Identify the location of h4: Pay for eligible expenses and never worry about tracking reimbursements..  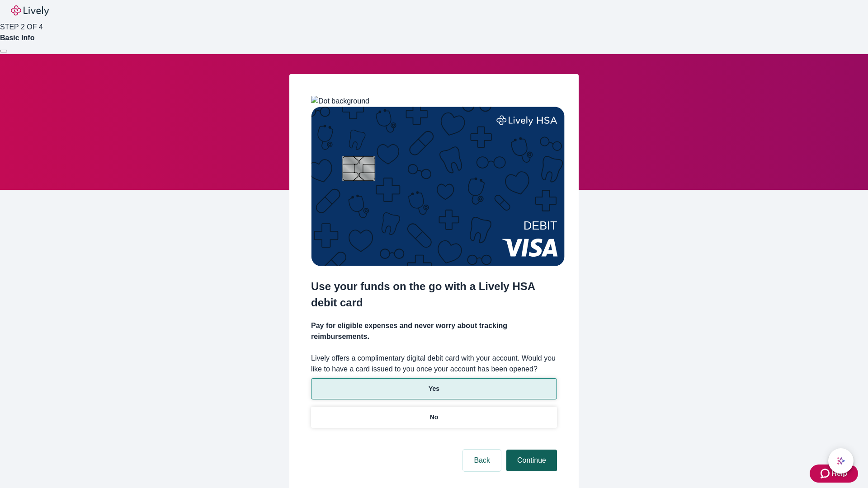
(434, 331).